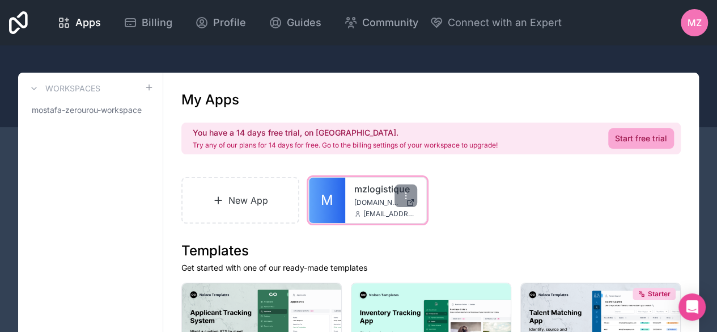 This screenshot has width=717, height=332. What do you see at coordinates (660, 294) in the screenshot?
I see `span: Starter` at bounding box center [660, 294].